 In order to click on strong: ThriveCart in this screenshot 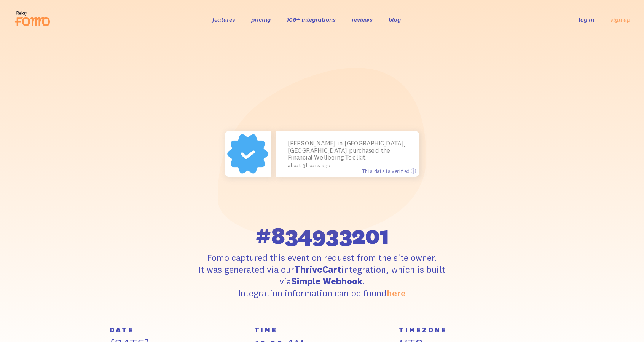, I will do `click(318, 270)`.